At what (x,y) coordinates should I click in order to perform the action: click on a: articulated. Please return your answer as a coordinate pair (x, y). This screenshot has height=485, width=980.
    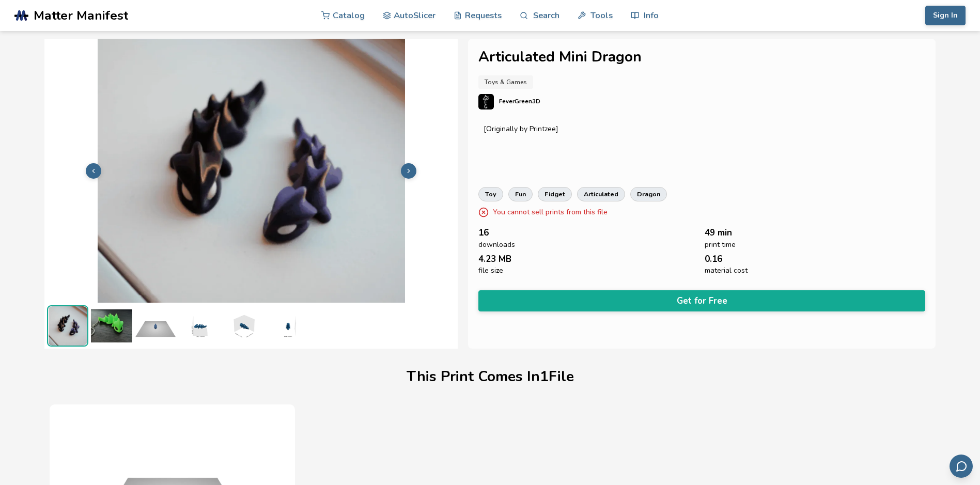
    Looking at the image, I should click on (601, 194).